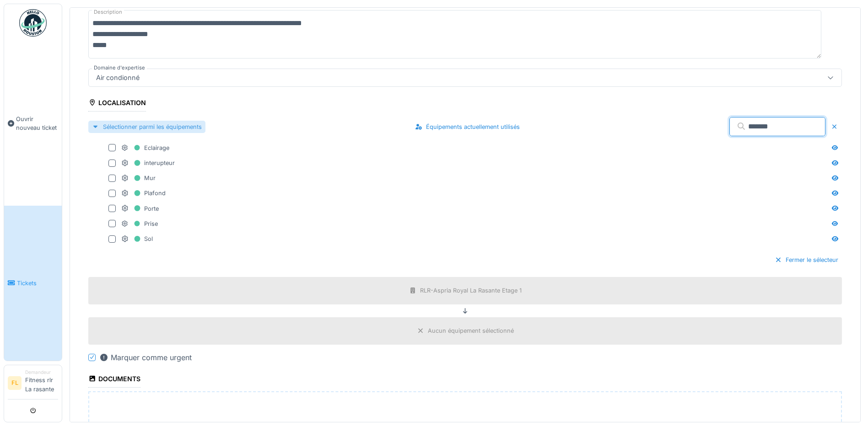 This screenshot has width=868, height=426. Describe the element at coordinates (119, 68) in the screenshot. I see `label: Domaine d'expertise` at that location.